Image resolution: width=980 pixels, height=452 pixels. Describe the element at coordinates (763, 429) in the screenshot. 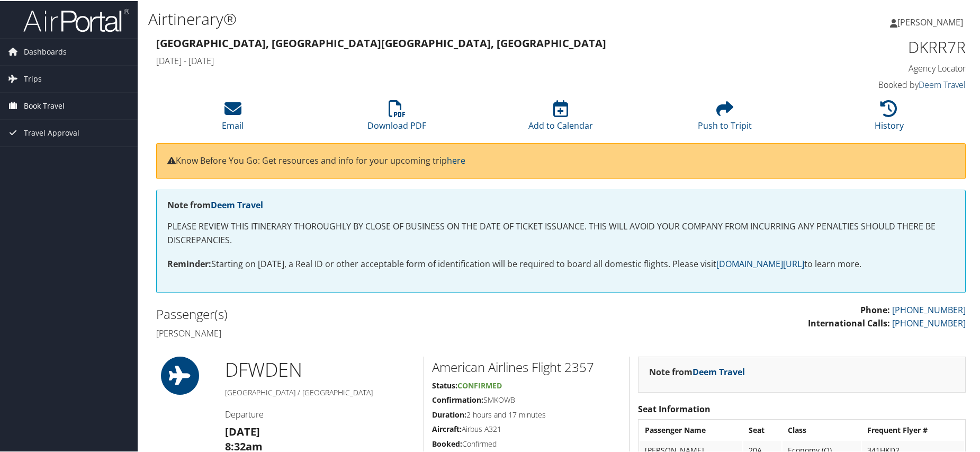

I see `th: Seat` at that location.